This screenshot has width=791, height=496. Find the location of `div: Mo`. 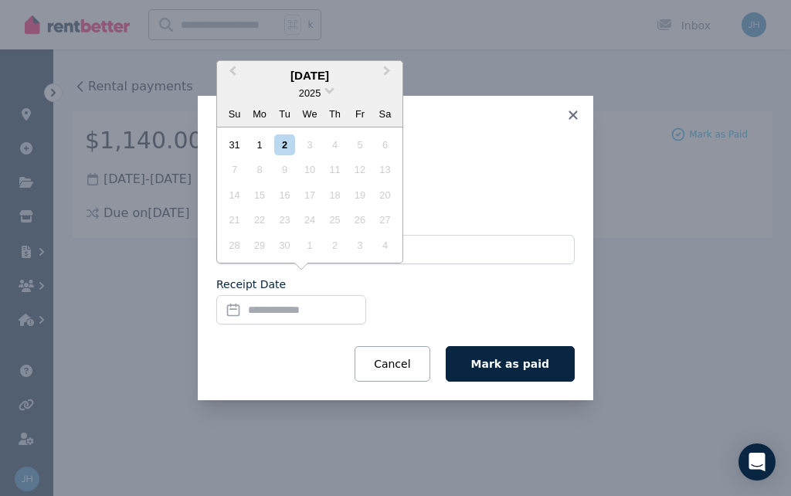

div: Mo is located at coordinates (259, 114).